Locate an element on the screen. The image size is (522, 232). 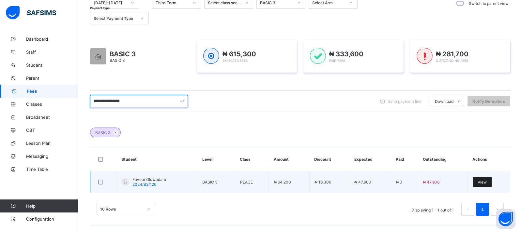
span: Configuration is located at coordinates (52, 219).